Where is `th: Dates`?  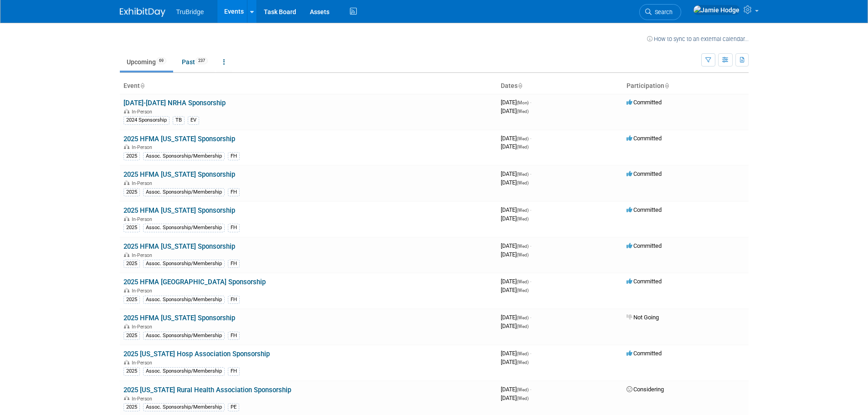
th: Dates is located at coordinates (560, 86).